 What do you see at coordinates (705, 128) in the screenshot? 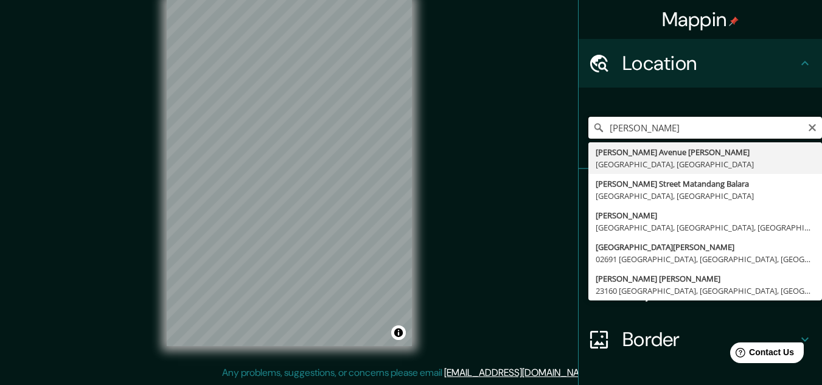
I see `input: Pick your city or area` at bounding box center [705, 128].